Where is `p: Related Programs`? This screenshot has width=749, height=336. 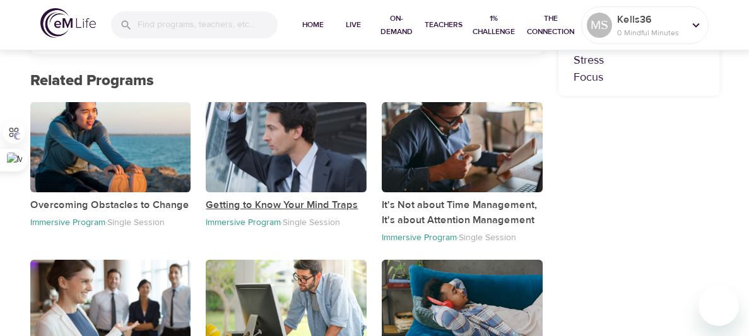 p: Related Programs is located at coordinates (286, 81).